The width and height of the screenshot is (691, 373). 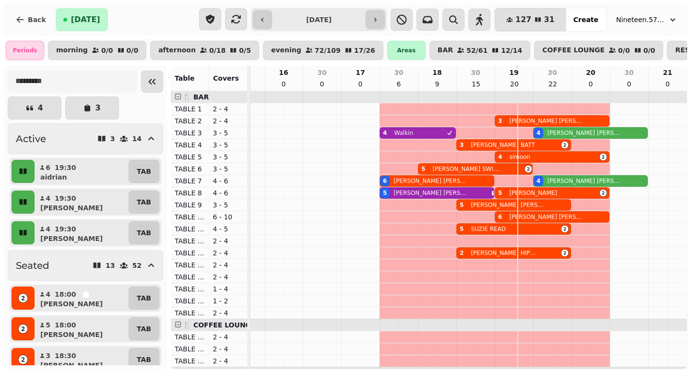 I want to click on p: TABLE 21, so click(x=190, y=349).